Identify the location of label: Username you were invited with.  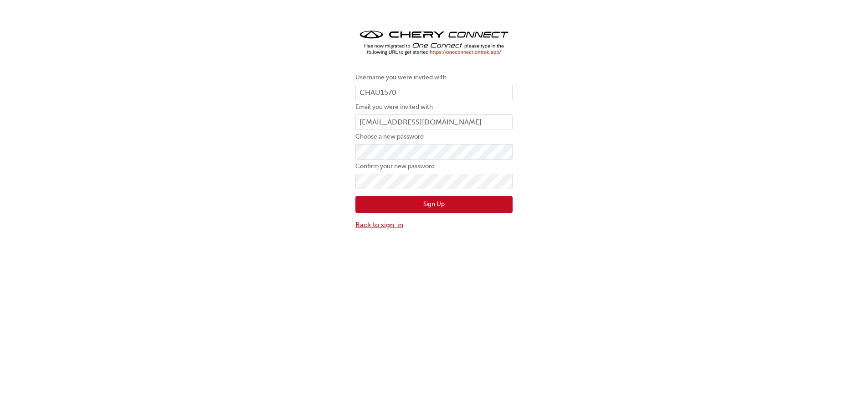
(434, 78).